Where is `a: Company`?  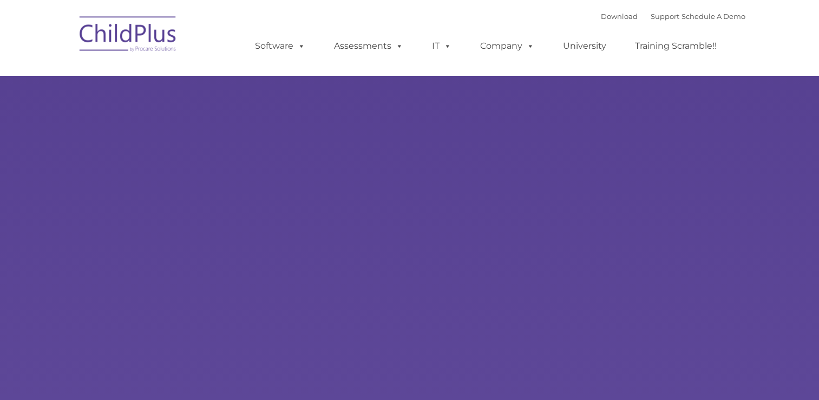 a: Company is located at coordinates (507, 46).